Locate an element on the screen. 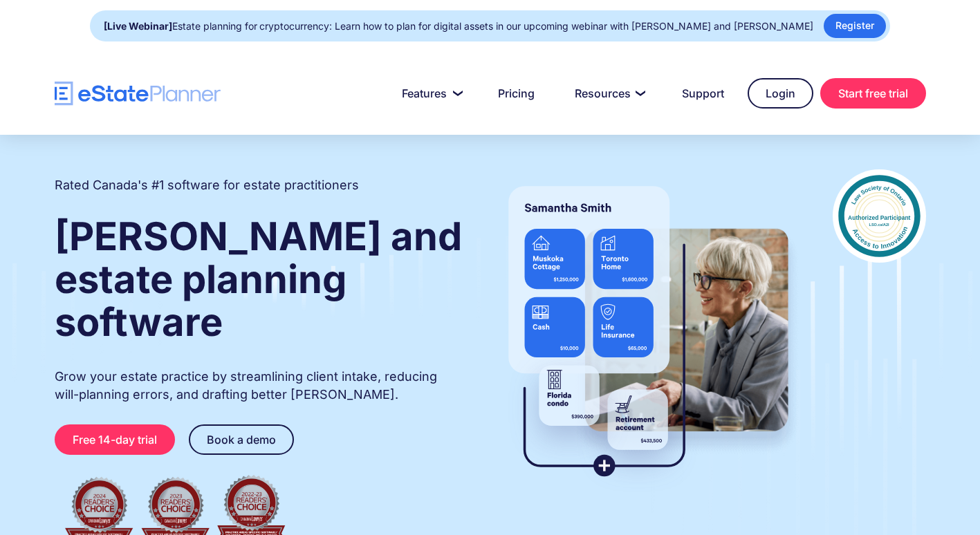 This screenshot has height=535, width=980. a: home is located at coordinates (137, 94).